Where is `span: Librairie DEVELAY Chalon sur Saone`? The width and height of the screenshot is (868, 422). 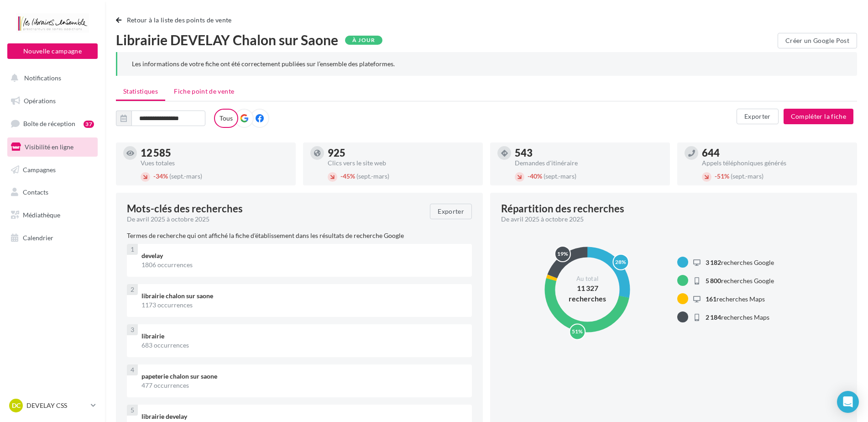 span: Librairie DEVELAY Chalon sur Saone is located at coordinates (226, 40).